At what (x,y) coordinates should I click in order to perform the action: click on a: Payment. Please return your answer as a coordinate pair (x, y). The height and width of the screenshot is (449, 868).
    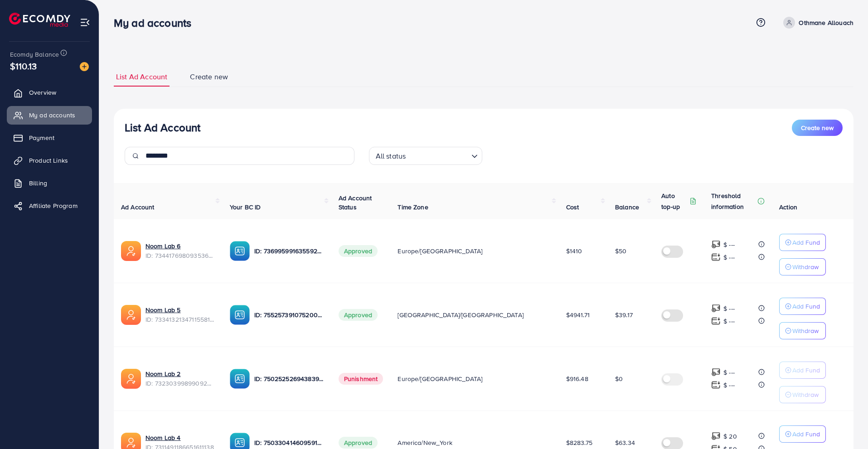
    Looking at the image, I should click on (50, 138).